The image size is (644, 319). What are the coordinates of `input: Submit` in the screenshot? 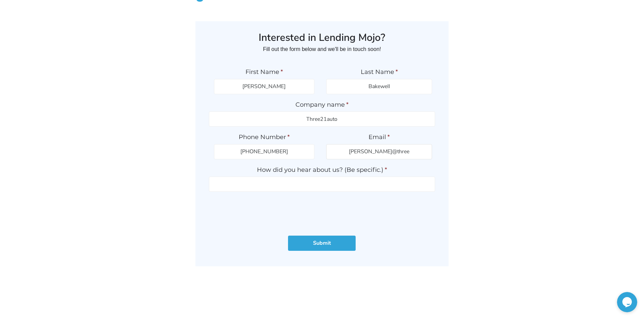 It's located at (322, 243).